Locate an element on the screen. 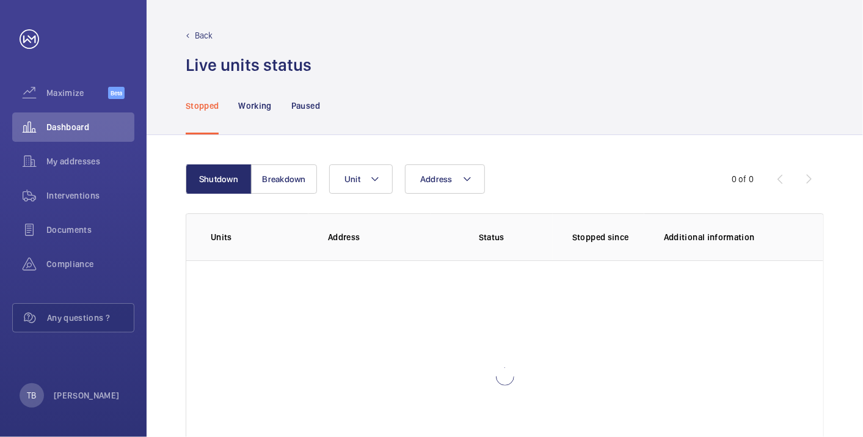 The image size is (863, 437). span: Dashboard is located at coordinates (90, 127).